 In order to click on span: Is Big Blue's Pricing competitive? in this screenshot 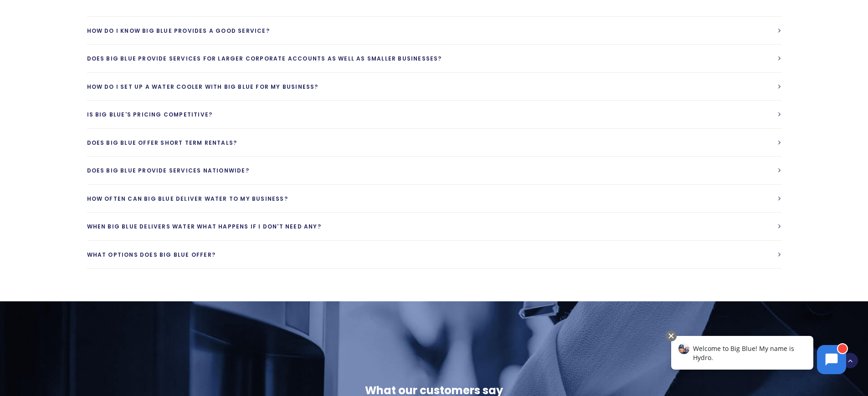, I will do `click(150, 114)`.